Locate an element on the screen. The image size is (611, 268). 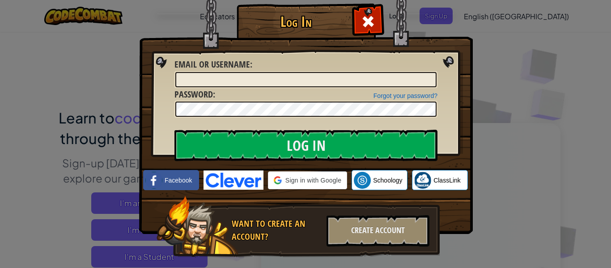
div: Want to create an account? is located at coordinates (276, 230).